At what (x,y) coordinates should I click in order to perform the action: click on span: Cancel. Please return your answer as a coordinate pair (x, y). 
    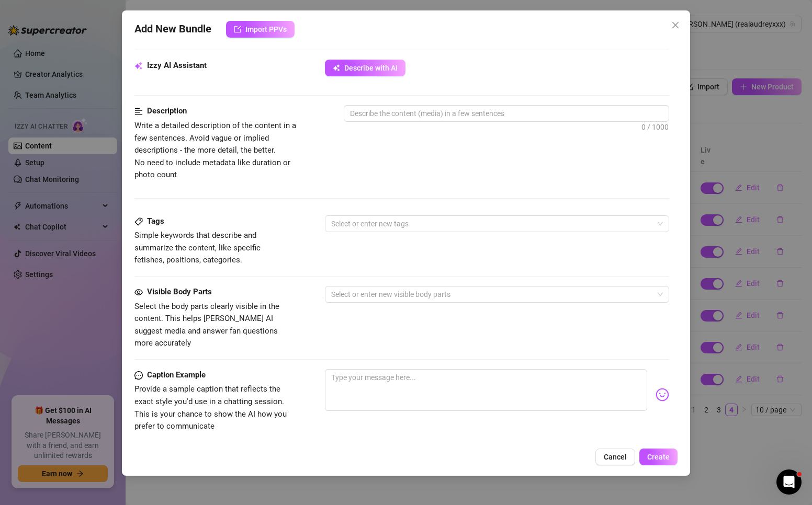
    Looking at the image, I should click on (615, 457).